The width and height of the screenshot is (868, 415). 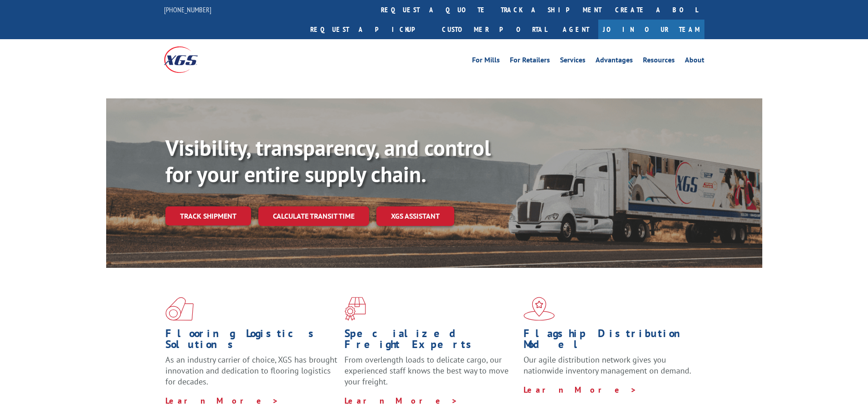 What do you see at coordinates (610, 342) in the screenshot?
I see `h1: Flagship Distribution Model` at bounding box center [610, 342].